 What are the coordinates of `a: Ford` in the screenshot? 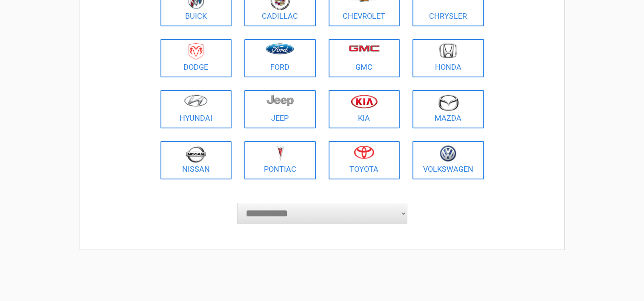 It's located at (280, 58).